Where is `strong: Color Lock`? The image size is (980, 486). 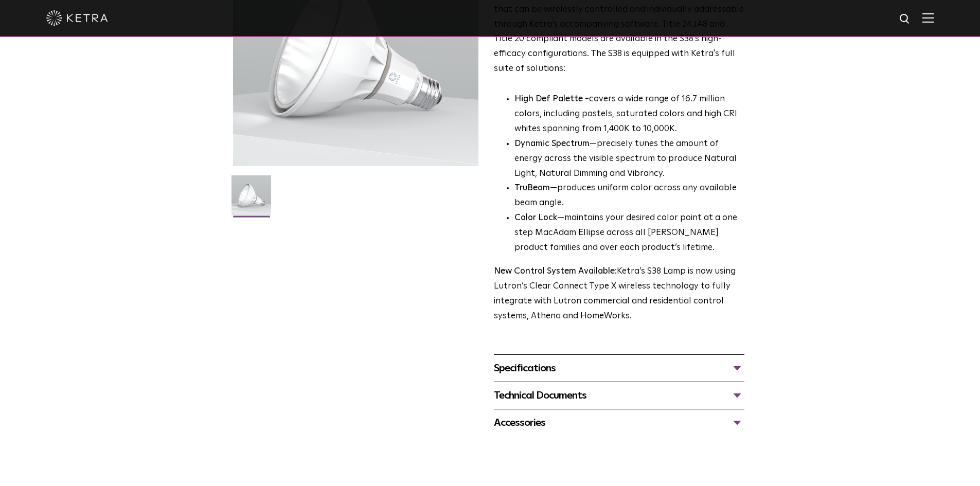
strong: Color Lock is located at coordinates (536, 218).